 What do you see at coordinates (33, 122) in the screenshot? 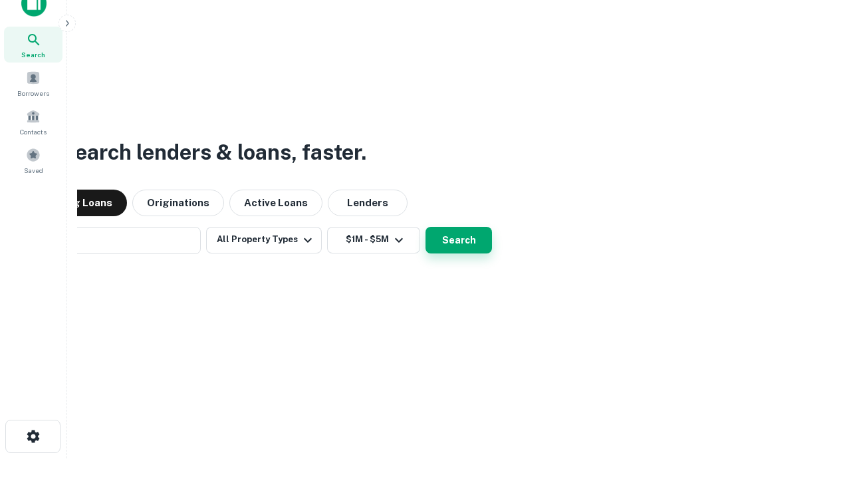
I see `div: Contacts` at bounding box center [33, 122].